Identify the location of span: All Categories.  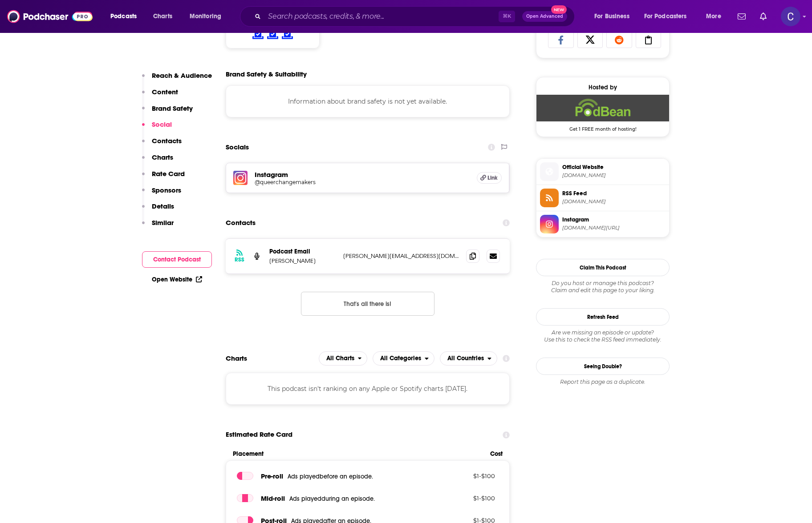
(401, 358).